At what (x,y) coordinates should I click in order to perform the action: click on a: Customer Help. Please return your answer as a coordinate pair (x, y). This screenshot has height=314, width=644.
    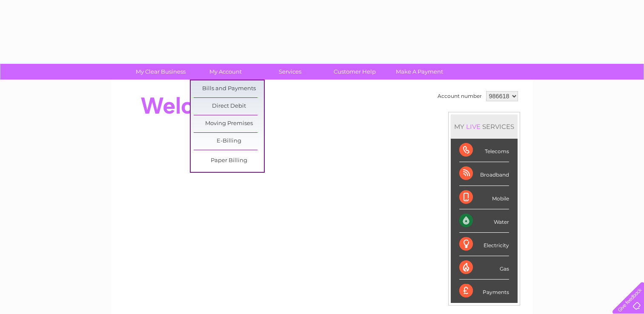
    Looking at the image, I should click on (354, 71).